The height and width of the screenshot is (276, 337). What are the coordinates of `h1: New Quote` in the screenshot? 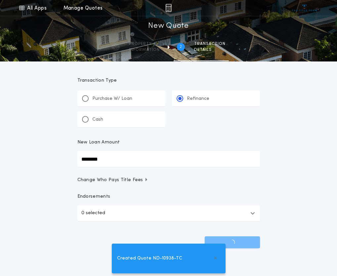 It's located at (168, 26).